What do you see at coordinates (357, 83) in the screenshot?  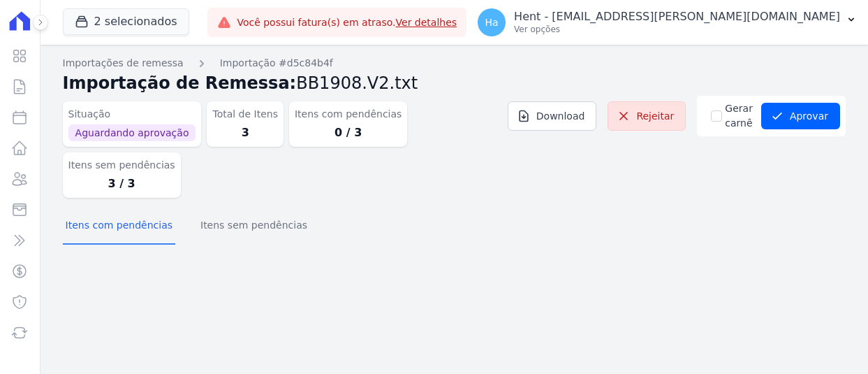 I see `span: BB1908.V2.txt` at bounding box center [357, 83].